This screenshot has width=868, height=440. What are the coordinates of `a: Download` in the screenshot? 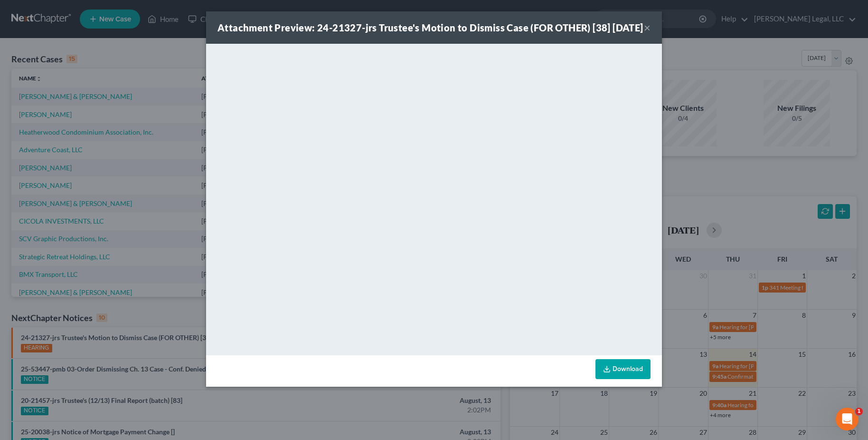 It's located at (623, 369).